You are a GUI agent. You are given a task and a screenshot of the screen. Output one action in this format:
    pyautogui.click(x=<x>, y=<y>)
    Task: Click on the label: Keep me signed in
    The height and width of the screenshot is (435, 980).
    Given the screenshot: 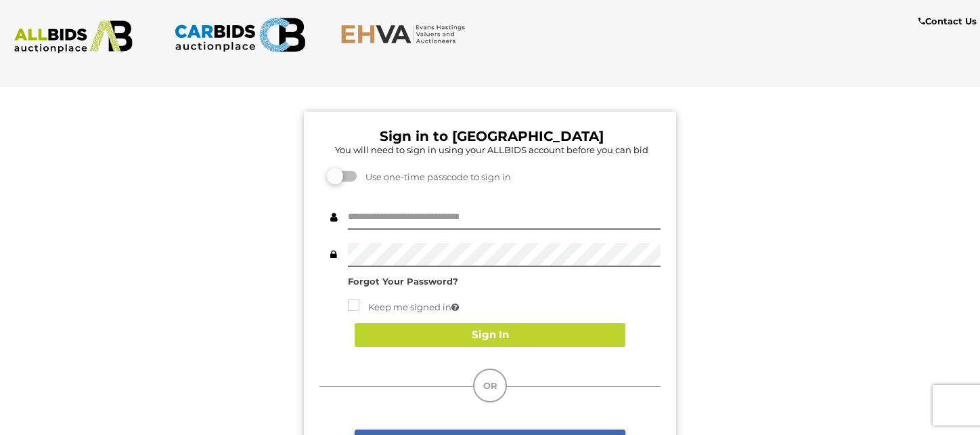 What is the action you would take?
    pyautogui.click(x=403, y=307)
    